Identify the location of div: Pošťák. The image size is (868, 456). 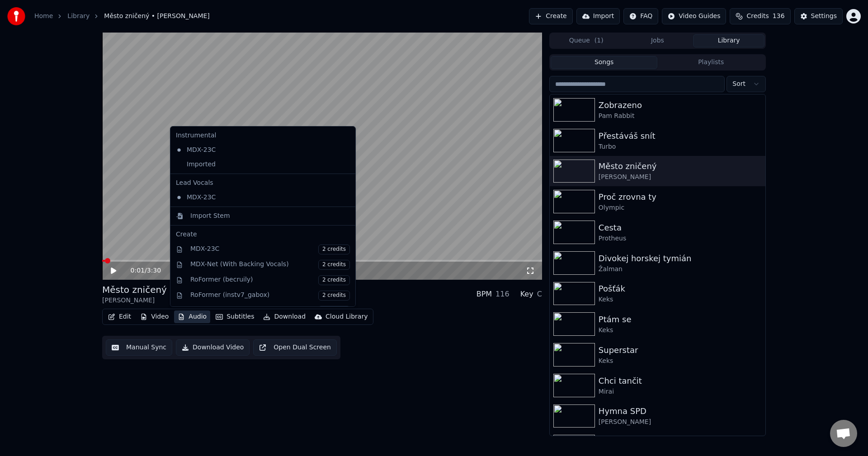
(680, 289).